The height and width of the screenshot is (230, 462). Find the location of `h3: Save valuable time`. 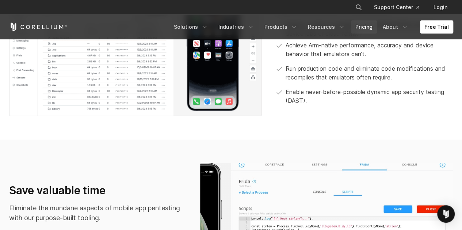

h3: Save valuable time is located at coordinates (97, 191).